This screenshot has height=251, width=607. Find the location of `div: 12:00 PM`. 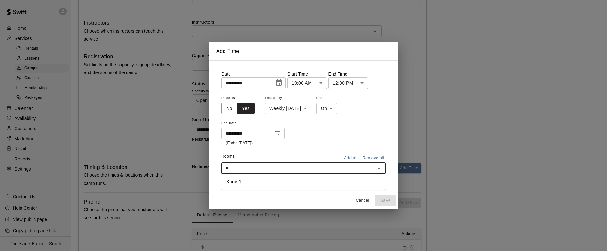

div: 12:00 PM is located at coordinates (348, 83).